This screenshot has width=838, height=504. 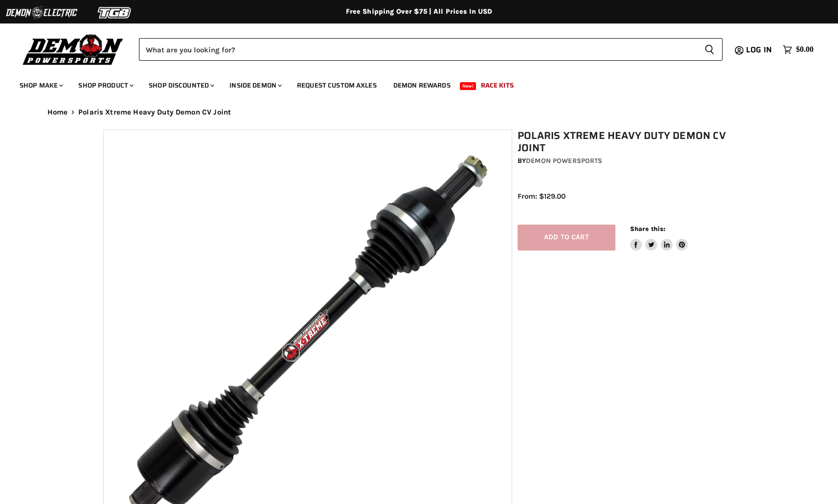 I want to click on a: Demon Powersports, so click(x=564, y=161).